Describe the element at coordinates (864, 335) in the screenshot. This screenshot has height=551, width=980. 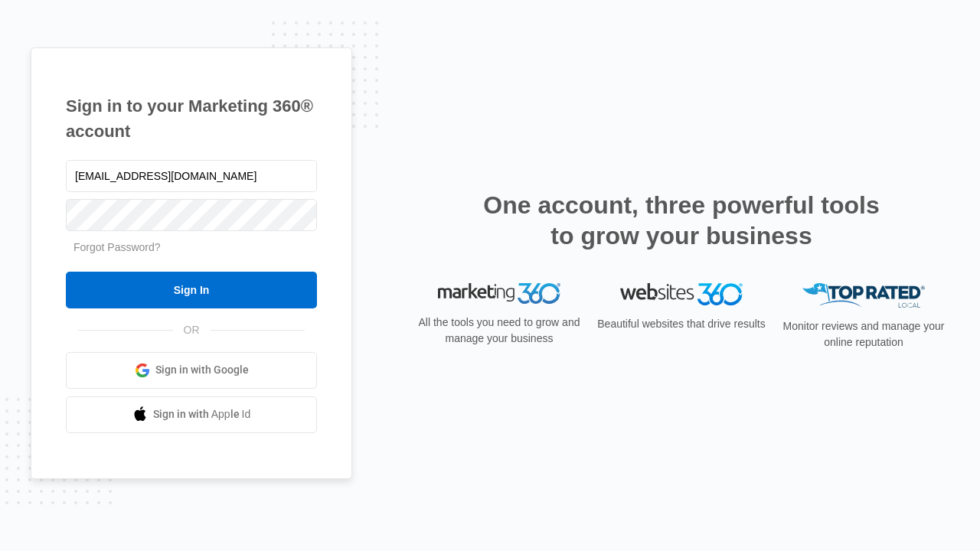
I see `p: Monitor reviews and manage your online reputation` at that location.